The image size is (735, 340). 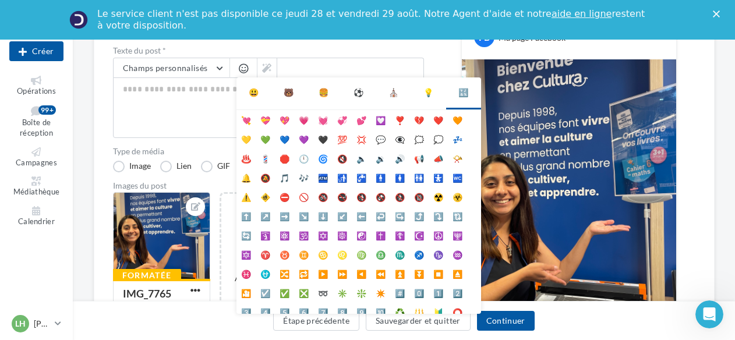 I want to click on label: GIF, so click(x=215, y=167).